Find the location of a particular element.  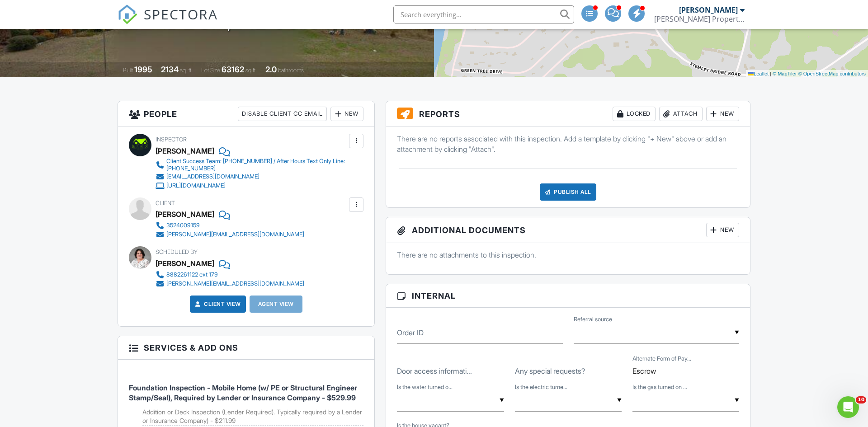

label: Order ID is located at coordinates (410, 333).